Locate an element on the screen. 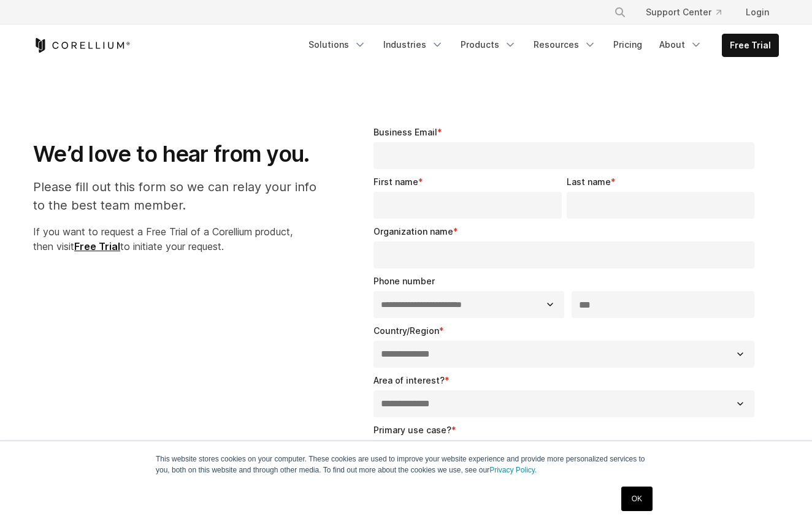  a: Pricing is located at coordinates (627, 44).